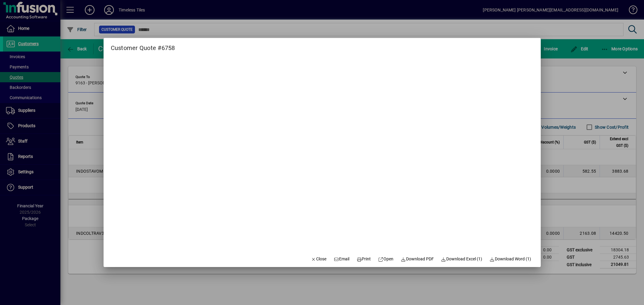  I want to click on button: Close, so click(319, 259).